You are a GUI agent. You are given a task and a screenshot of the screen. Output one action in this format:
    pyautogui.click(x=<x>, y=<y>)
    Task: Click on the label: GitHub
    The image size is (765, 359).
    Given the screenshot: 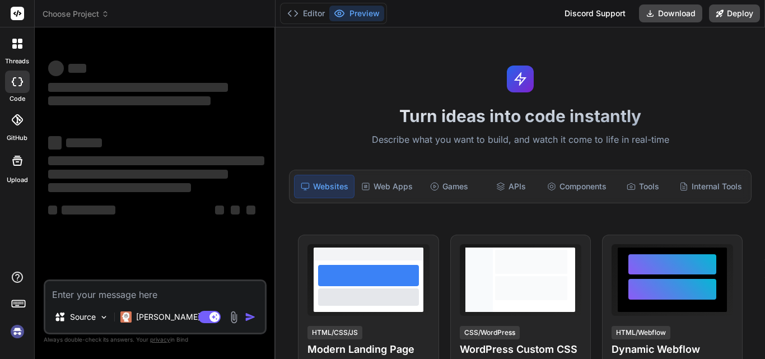 What is the action you would take?
    pyautogui.click(x=17, y=138)
    